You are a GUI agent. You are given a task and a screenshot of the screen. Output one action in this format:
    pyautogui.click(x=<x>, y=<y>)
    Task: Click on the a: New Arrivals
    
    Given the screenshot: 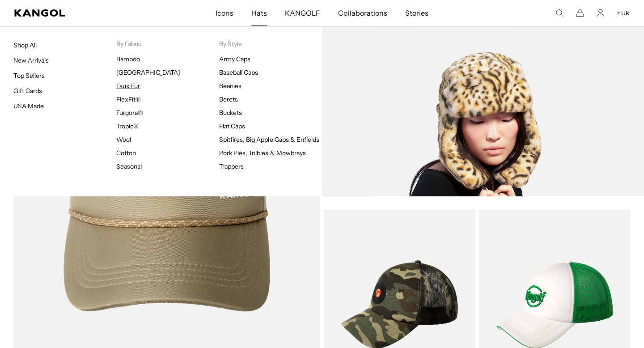 What is the action you would take?
    pyautogui.click(x=31, y=60)
    